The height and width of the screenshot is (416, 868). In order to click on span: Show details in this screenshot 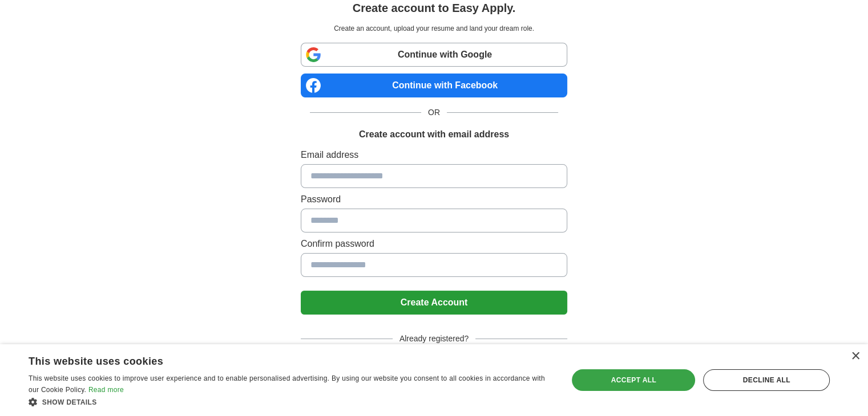, I will do `click(69, 403)`.